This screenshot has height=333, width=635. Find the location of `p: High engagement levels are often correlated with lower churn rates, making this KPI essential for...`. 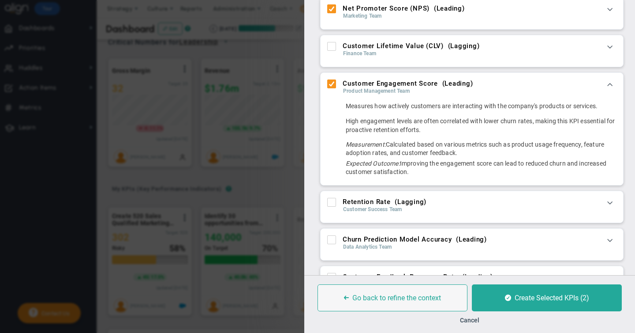

p: High engagement levels are often correlated with lower churn rates, making this KPI essential for... is located at coordinates (481, 125).